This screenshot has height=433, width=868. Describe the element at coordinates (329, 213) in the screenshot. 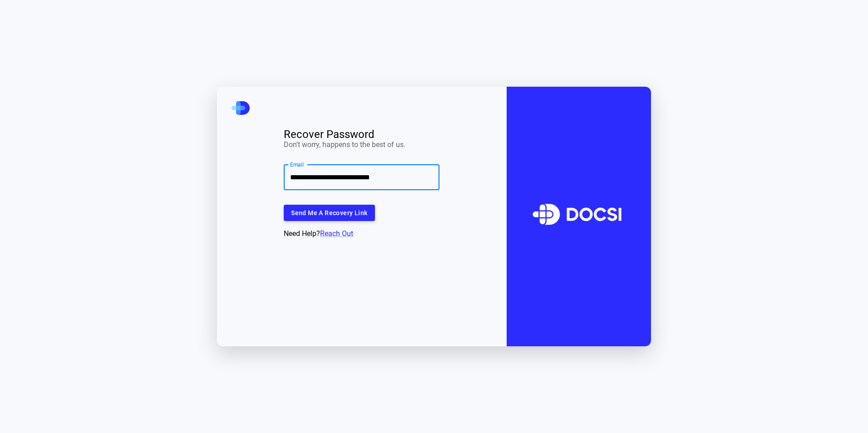

I see `button: Send me a recovery link` at that location.